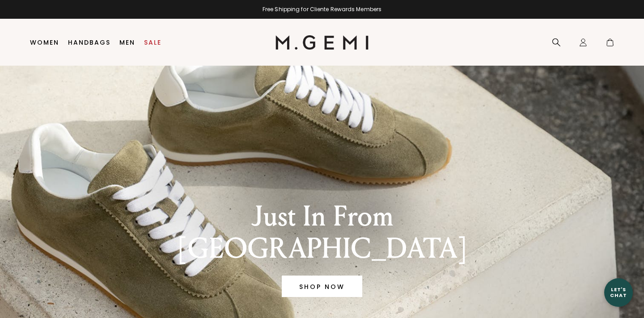  Describe the element at coordinates (322, 42) in the screenshot. I see `img: M.Gemi` at that location.